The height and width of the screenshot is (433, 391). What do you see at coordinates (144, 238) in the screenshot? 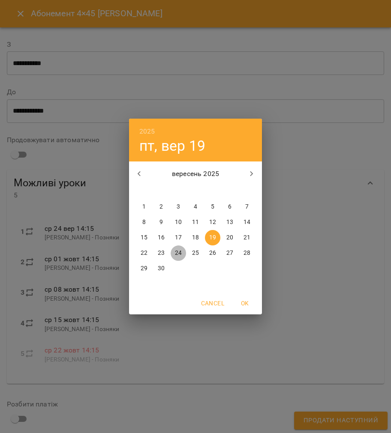
I see `p: 15` at bounding box center [144, 238].